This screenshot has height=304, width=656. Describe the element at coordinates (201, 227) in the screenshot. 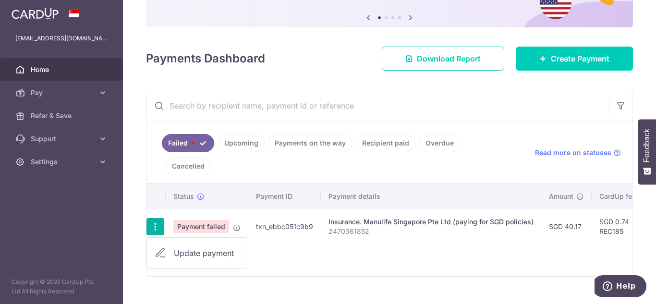

I see `span: Payment failed` at that location.